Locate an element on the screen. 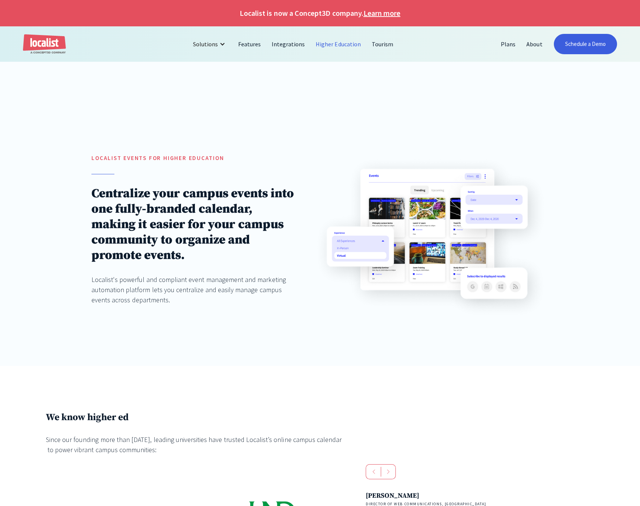  a: About is located at coordinates (534, 44).